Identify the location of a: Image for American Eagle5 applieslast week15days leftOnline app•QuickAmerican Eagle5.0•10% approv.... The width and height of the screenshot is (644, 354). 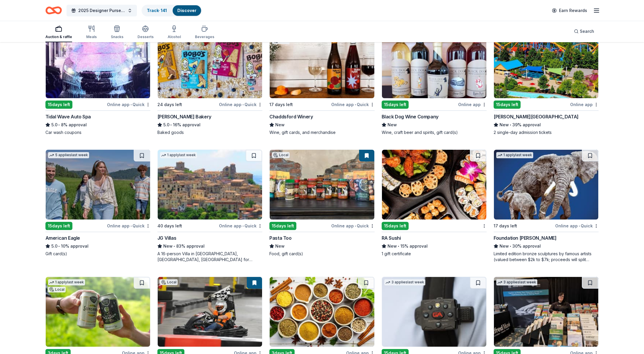
(98, 203).